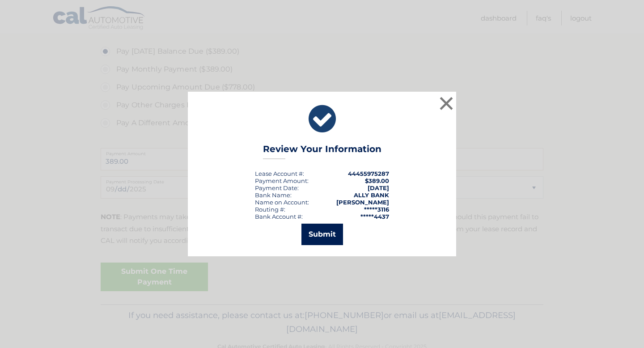 Image resolution: width=644 pixels, height=348 pixels. Describe the element at coordinates (371, 195) in the screenshot. I see `strong: ALLY BANK` at that location.